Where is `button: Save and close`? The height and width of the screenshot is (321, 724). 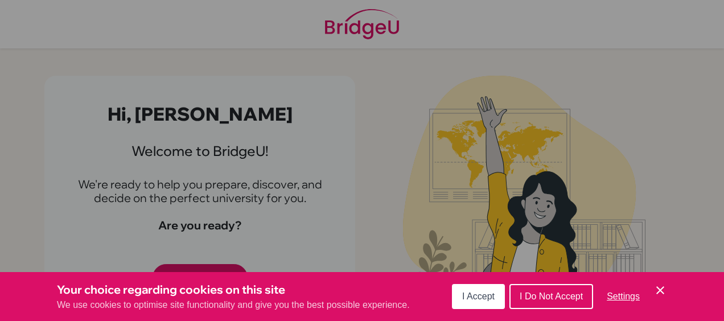
button: Save and close is located at coordinates (660, 290).